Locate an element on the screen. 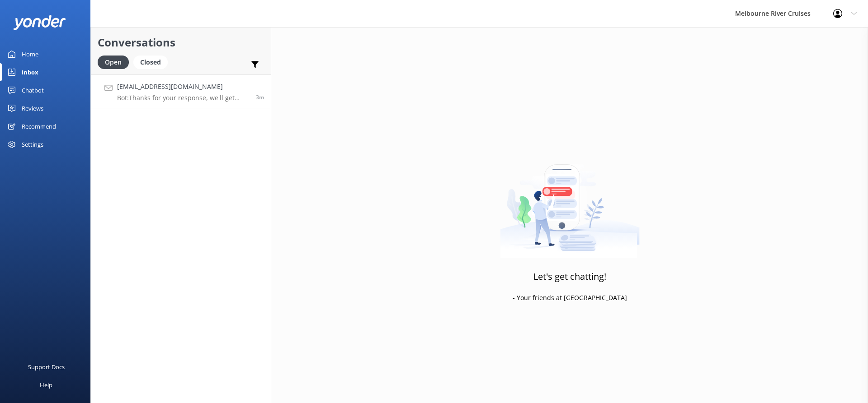 The width and height of the screenshot is (868, 403). a: Open is located at coordinates (115, 62).